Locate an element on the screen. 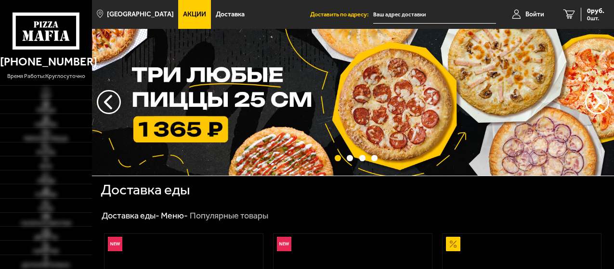  img: Акционный is located at coordinates (453, 244).